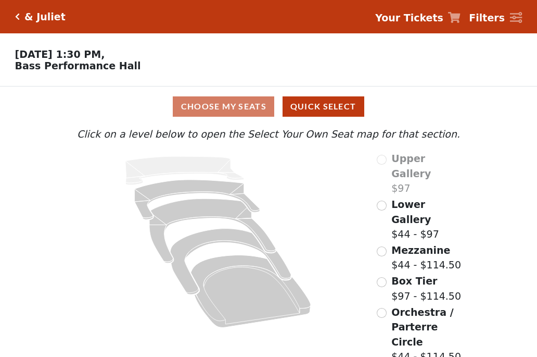 The height and width of the screenshot is (357, 537). What do you see at coordinates (426, 257) in the screenshot?
I see `label: $44 - $114.50` at bounding box center [426, 257].